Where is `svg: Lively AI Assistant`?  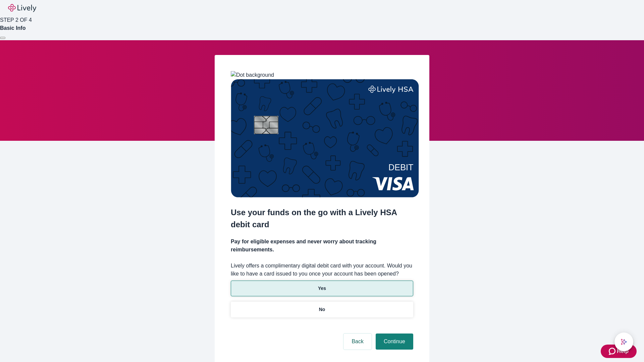 svg: Lively AI Assistant is located at coordinates (623, 342).